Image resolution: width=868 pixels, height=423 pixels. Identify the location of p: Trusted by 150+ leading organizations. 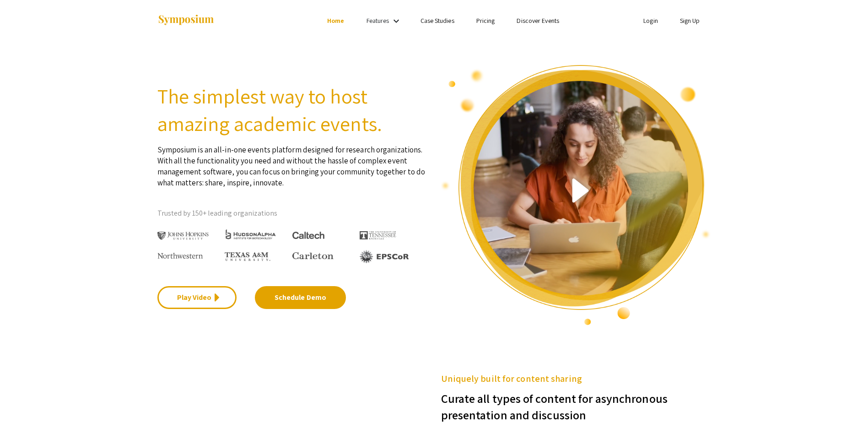
(292, 213).